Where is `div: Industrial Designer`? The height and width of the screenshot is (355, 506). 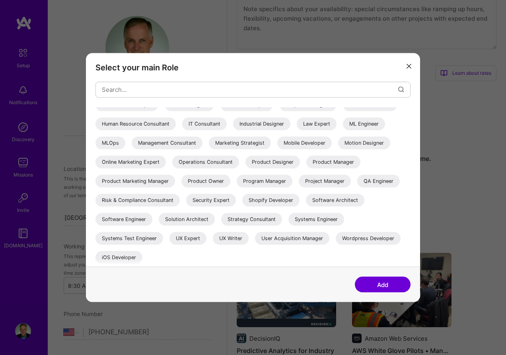
div: Industrial Designer is located at coordinates (262, 124).